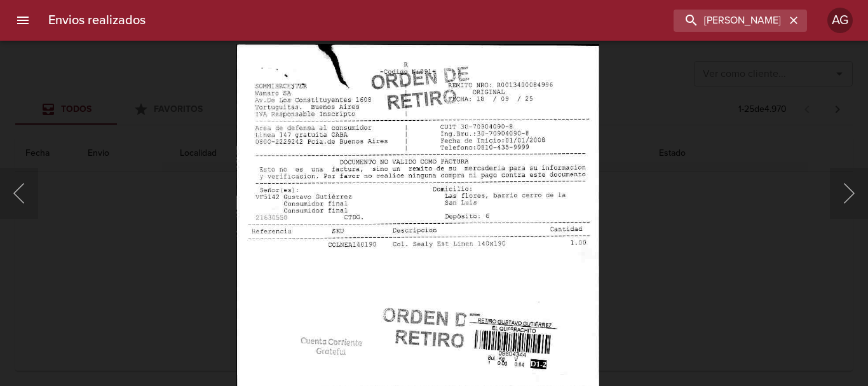 The image size is (868, 386). Describe the element at coordinates (840, 20) in the screenshot. I see `div: AG` at that location.